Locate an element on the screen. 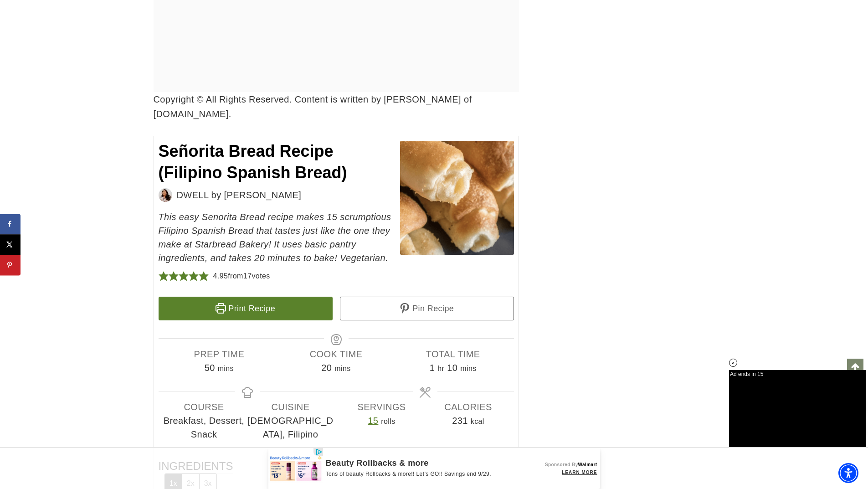  span: 20 is located at coordinates (326, 368).